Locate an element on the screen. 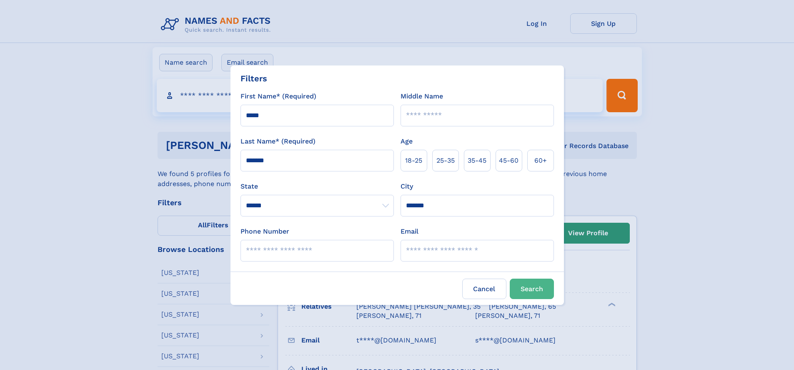 This screenshot has height=370, width=794. label: Last Name* (Required) is located at coordinates (278, 141).